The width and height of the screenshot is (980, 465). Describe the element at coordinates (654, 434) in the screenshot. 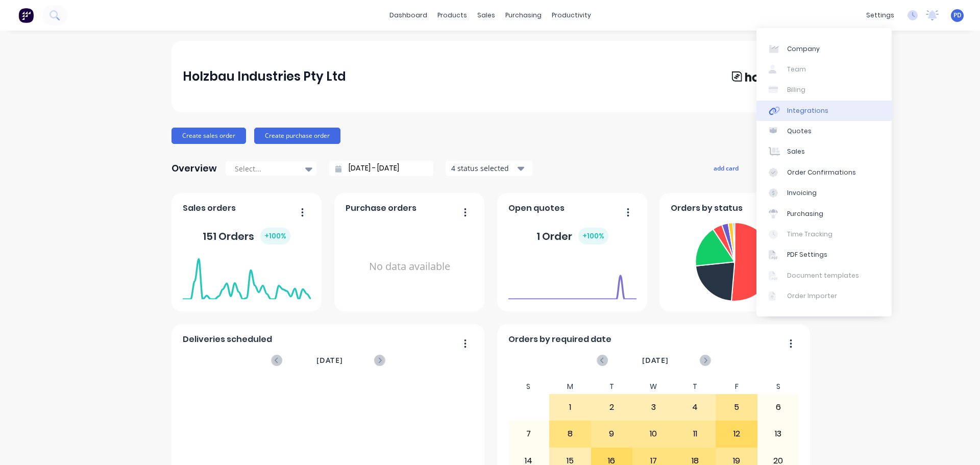

I see `div: 10` at that location.